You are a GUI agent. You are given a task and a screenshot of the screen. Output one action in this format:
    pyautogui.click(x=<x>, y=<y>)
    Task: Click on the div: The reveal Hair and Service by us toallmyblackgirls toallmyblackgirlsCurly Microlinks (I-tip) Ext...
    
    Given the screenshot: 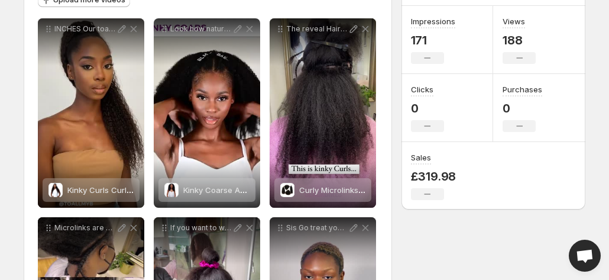 What is the action you would take?
    pyautogui.click(x=323, y=113)
    